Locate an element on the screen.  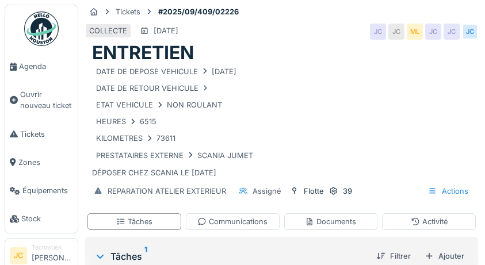
div: Ajouter is located at coordinates (445, 256).